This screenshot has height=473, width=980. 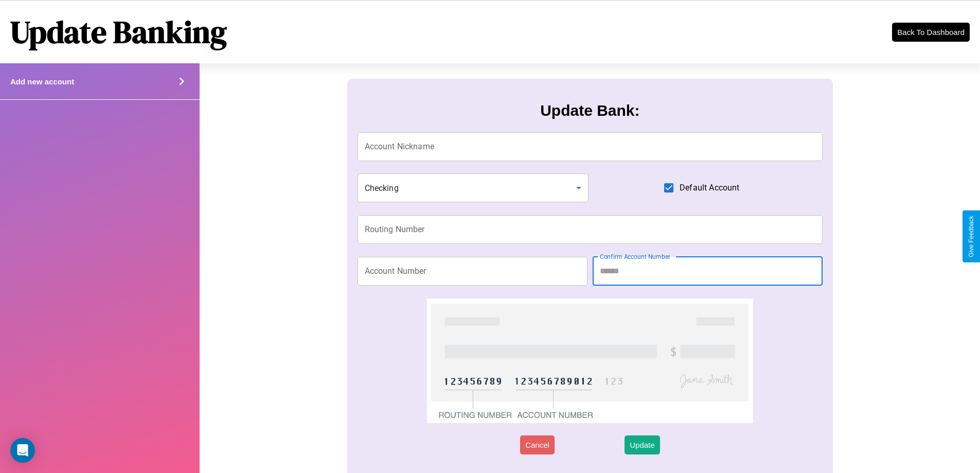 What do you see at coordinates (971, 236) in the screenshot?
I see `div: Give Feedback` at bounding box center [971, 236].